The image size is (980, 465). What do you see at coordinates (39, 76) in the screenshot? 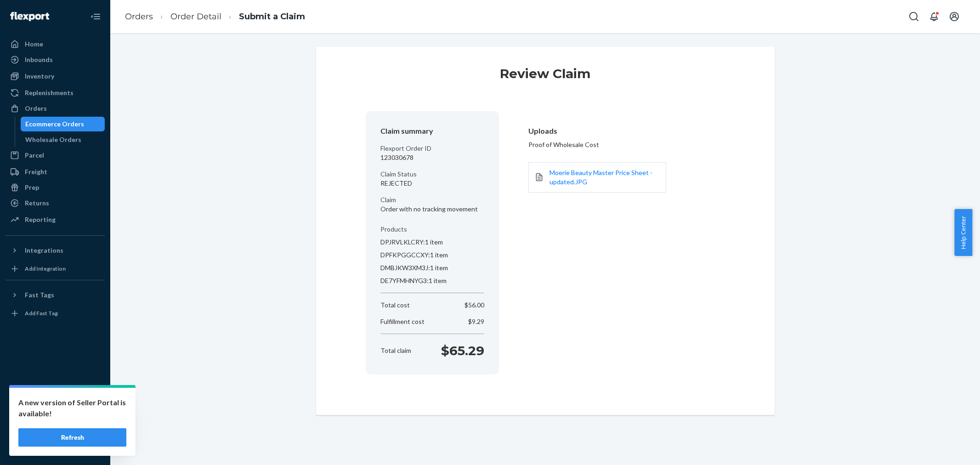
I see `div: Inventory` at bounding box center [39, 76].